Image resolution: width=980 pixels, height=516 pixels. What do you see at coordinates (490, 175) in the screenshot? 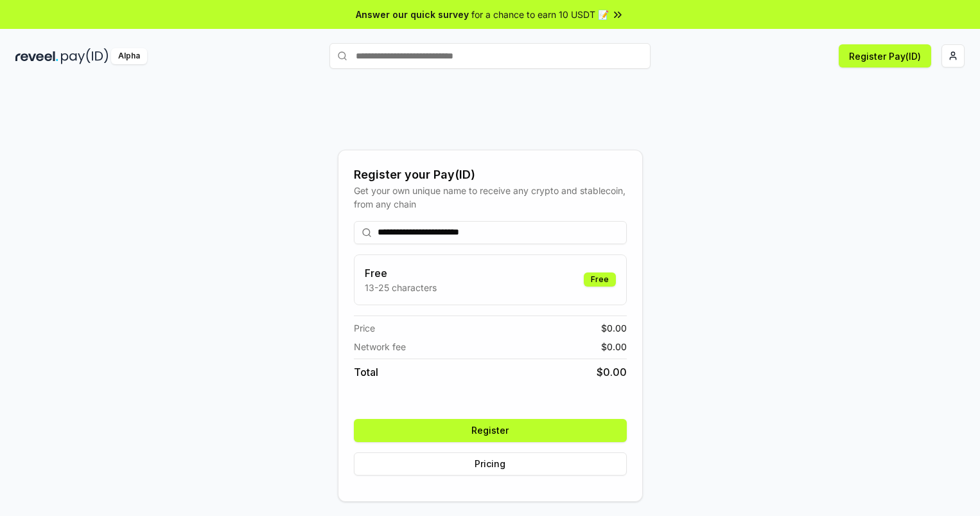
I see `div: Register your Pay(ID)` at bounding box center [490, 175].